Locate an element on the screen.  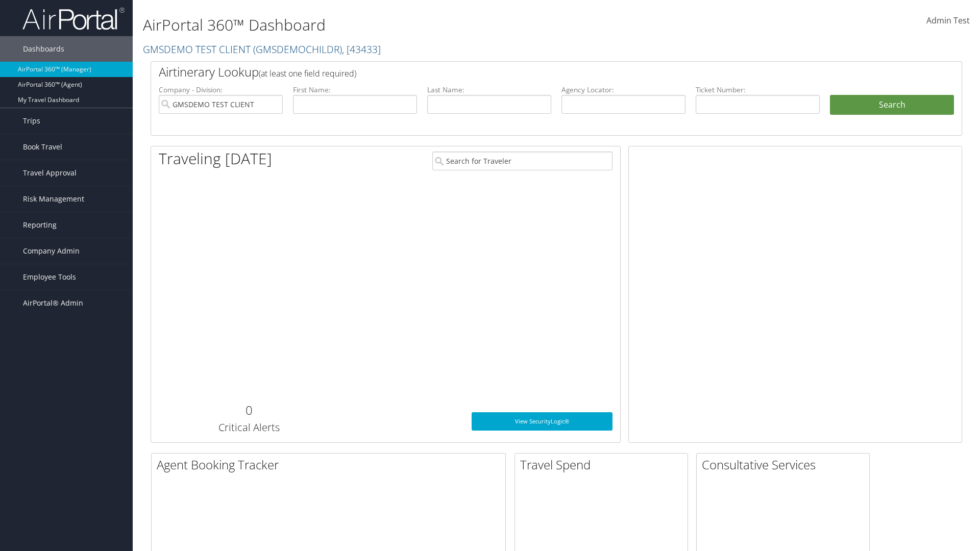
button: Search is located at coordinates (892, 105).